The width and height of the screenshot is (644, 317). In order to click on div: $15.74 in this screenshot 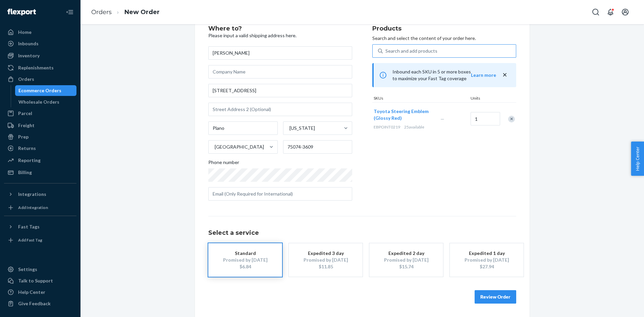, I will do `click(406, 267)`.